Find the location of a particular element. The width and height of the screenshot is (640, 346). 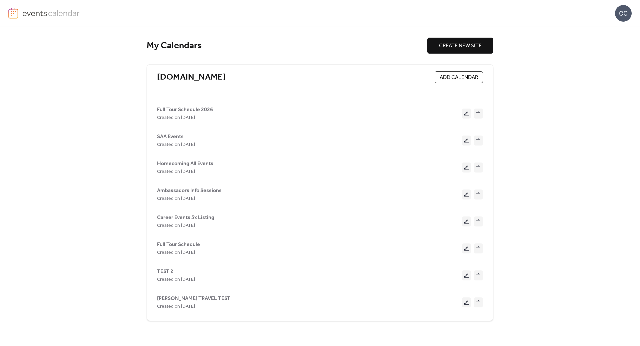

span: Career Events 3x Listing is located at coordinates (186, 218).